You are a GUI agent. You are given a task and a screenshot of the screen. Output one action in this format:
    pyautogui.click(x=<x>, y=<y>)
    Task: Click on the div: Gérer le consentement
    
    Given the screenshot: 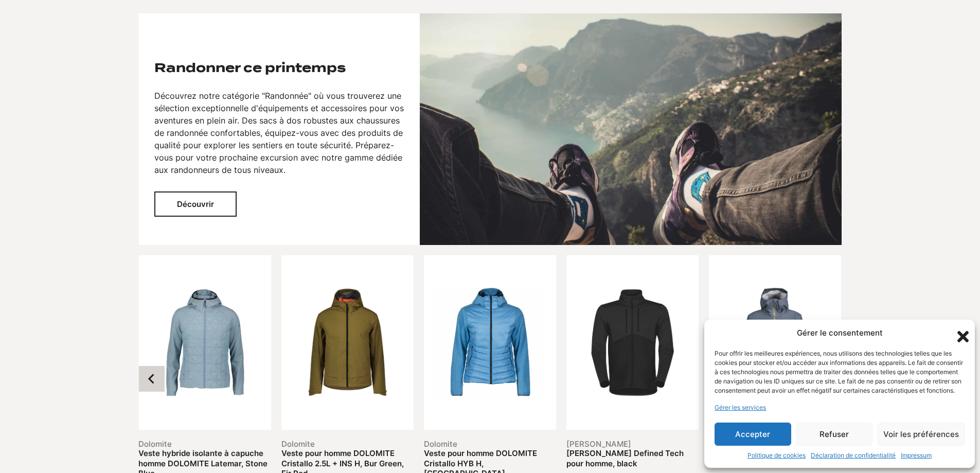 What is the action you would take?
    pyautogui.click(x=840, y=333)
    